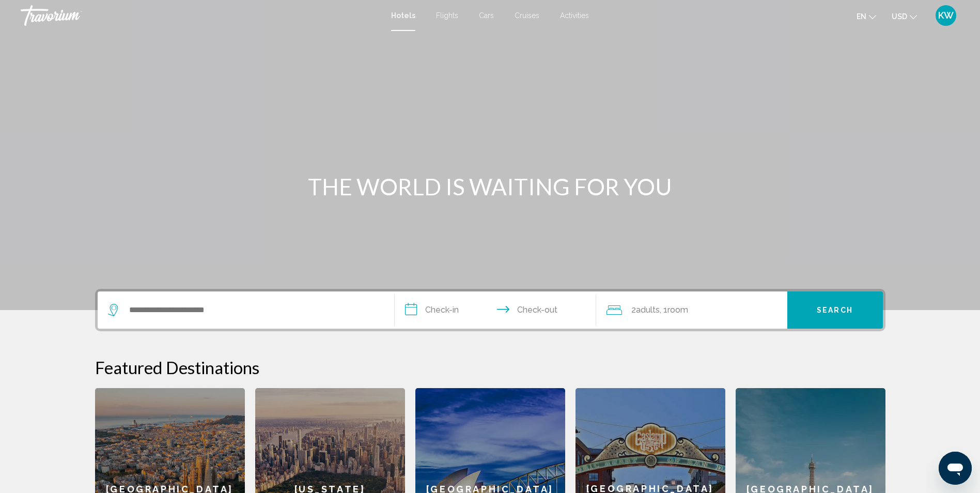  What do you see at coordinates (648, 309) in the screenshot?
I see `span: Adults` at bounding box center [648, 309].